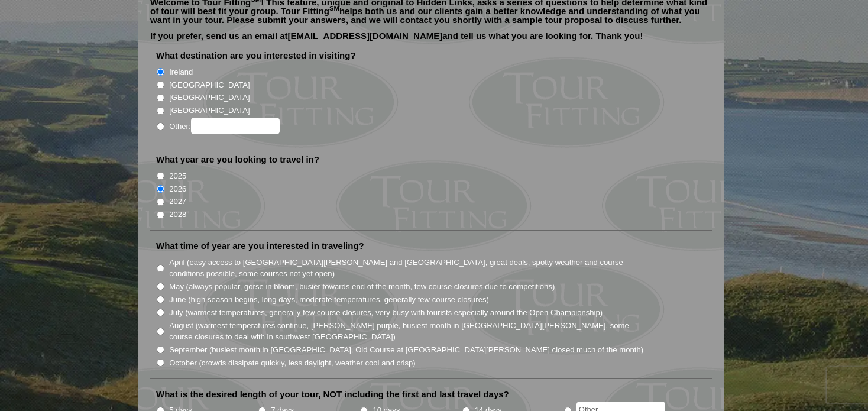 The height and width of the screenshot is (411, 868). What do you see at coordinates (292, 363) in the screenshot?
I see `label: October (crowds dissipate quickly, less daylight, weather cool and crisp)` at bounding box center [292, 363].